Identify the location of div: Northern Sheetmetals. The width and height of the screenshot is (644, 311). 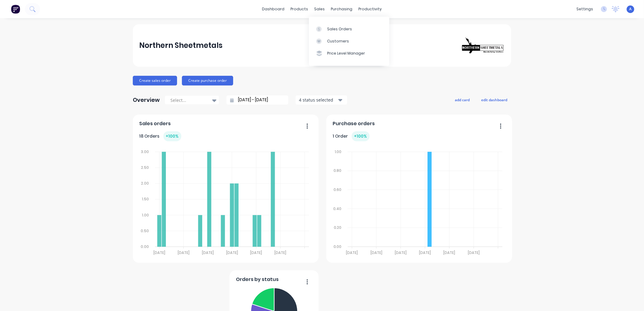
(181, 46).